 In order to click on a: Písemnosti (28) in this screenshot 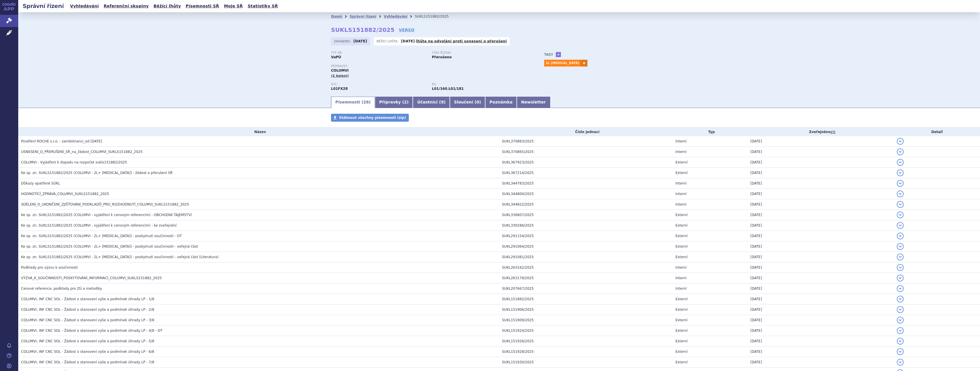, I will do `click(353, 102)`.